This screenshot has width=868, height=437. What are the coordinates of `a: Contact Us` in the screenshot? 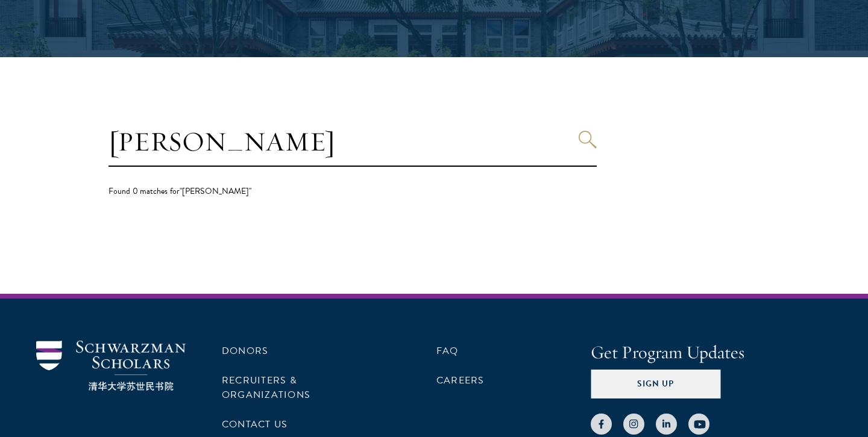 It's located at (254, 425).